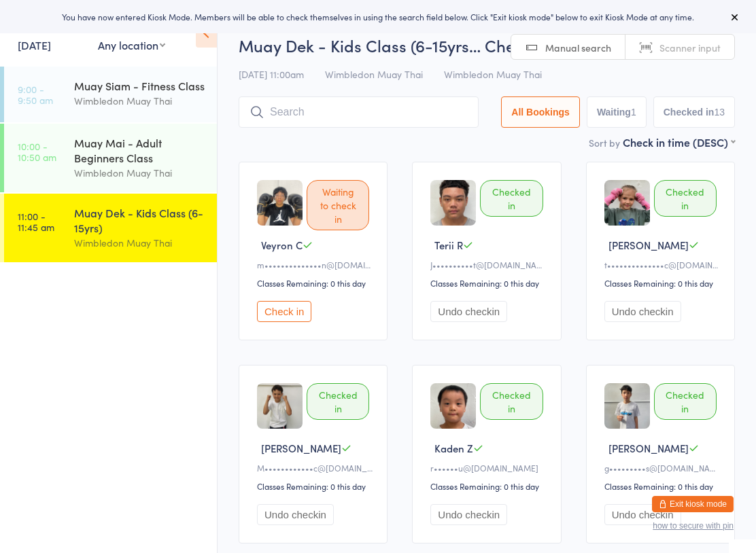 The height and width of the screenshot is (553, 756). Describe the element at coordinates (627, 203) in the screenshot. I see `img: image1723278320.png` at that location.